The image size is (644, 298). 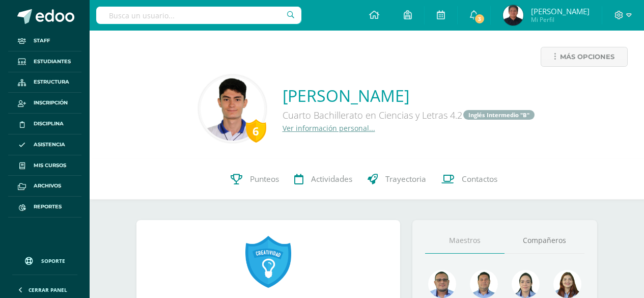 I want to click on input: Busca un usuario..., so click(x=199, y=15).